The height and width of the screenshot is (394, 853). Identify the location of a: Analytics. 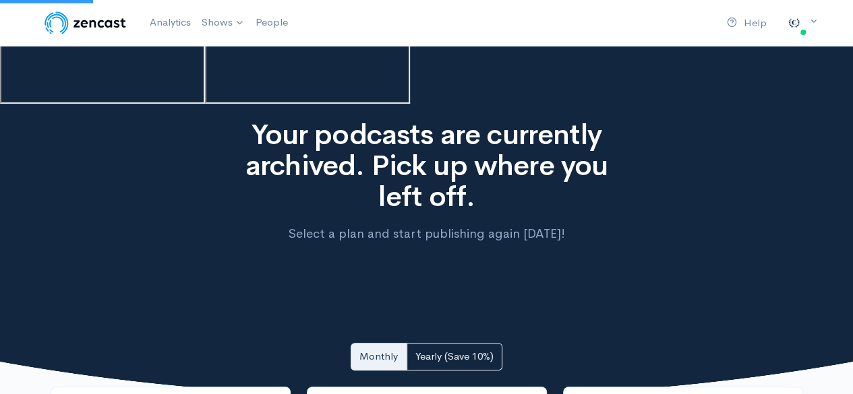
(170, 22).